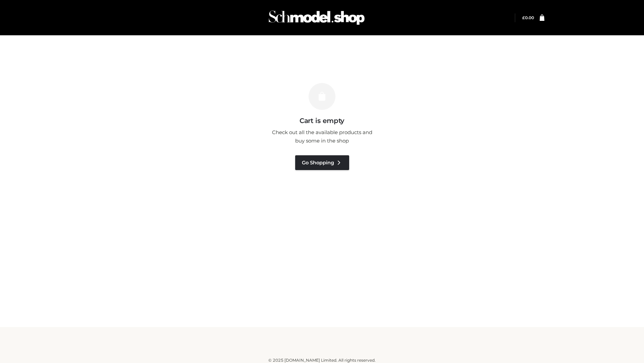 This screenshot has height=363, width=644. Describe the element at coordinates (528, 17) in the screenshot. I see `bdi: 0.00` at that location.